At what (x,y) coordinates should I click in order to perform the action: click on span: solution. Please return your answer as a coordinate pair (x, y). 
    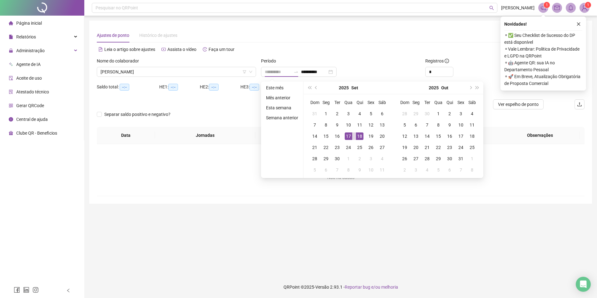
    Looking at the image, I should click on (11, 92).